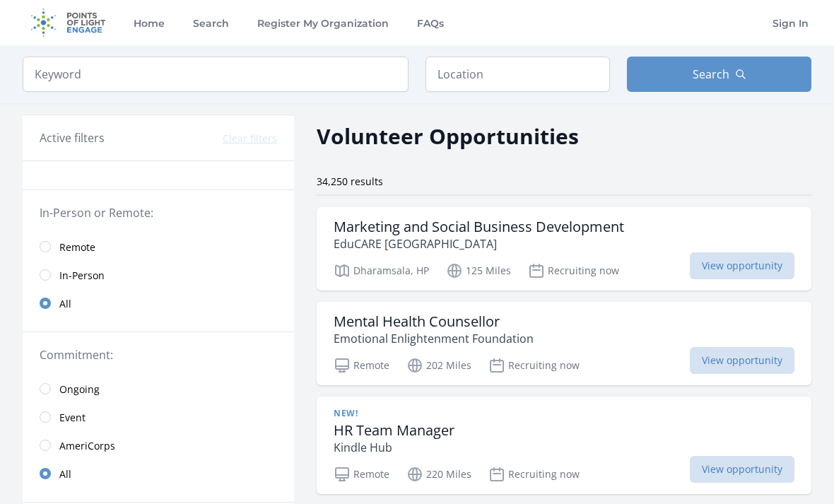 The height and width of the screenshot is (504, 834). What do you see at coordinates (564, 343) in the screenshot?
I see `a: Mental Health Counsellor Emotional Enlightenment Foundation Remote 202 Miles Recruiting now View ...` at bounding box center [564, 343].